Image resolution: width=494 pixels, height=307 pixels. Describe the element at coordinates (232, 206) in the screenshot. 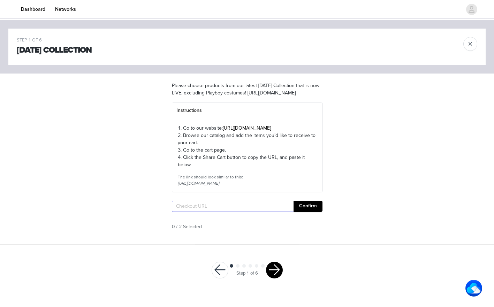

I see `input: Checkout URL` at that location.